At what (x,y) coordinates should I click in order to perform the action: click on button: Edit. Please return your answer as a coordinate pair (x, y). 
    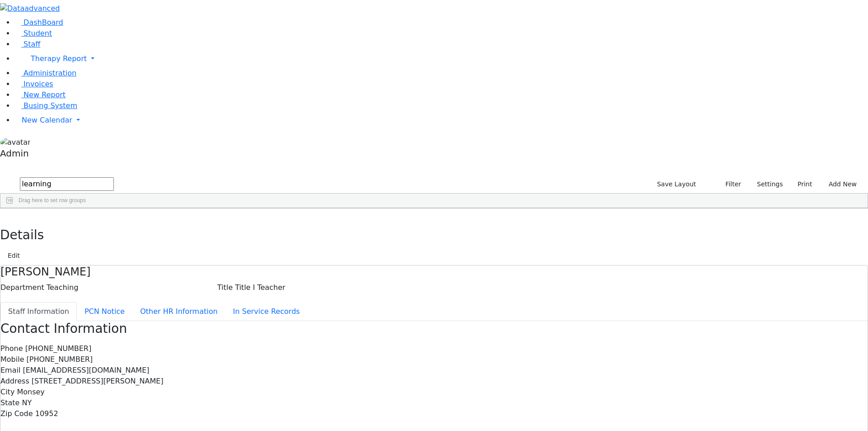
    Looking at the image, I should click on (13, 256).